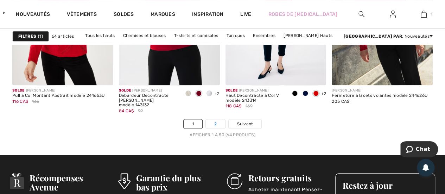 The height and width of the screenshot is (194, 445). Describe the element at coordinates (287, 178) in the screenshot. I see `h3: Retours gratuits` at that location.